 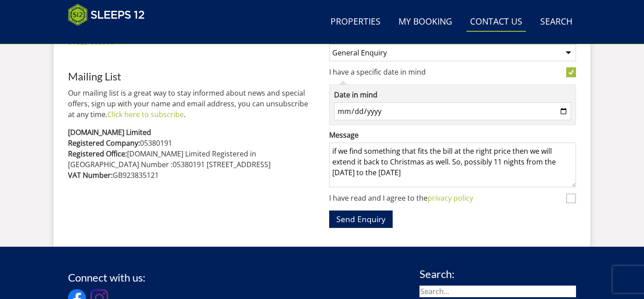 What do you see at coordinates (498, 274) in the screenshot?
I see `h3: Search:` at bounding box center [498, 274].